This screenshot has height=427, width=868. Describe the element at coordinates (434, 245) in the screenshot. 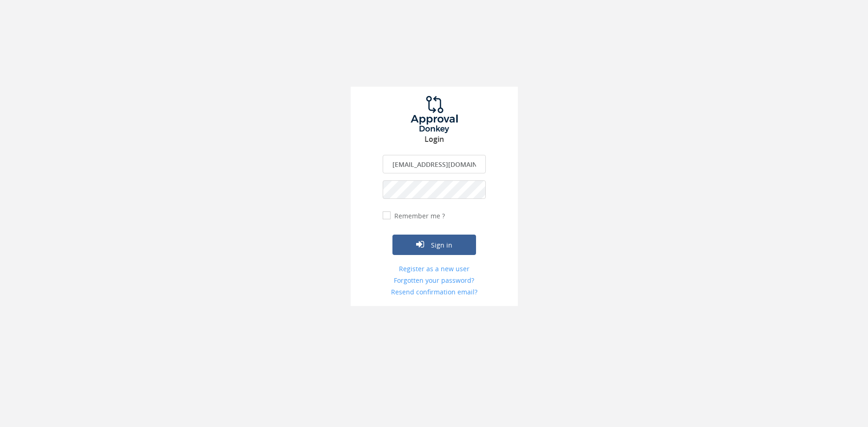

I see `button: Sign in` at that location.